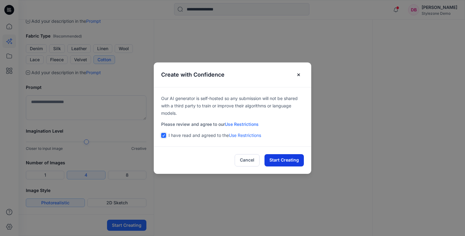 The height and width of the screenshot is (236, 465). What do you see at coordinates (233, 124) in the screenshot?
I see `p: Please review and agree to our` at bounding box center [233, 124].